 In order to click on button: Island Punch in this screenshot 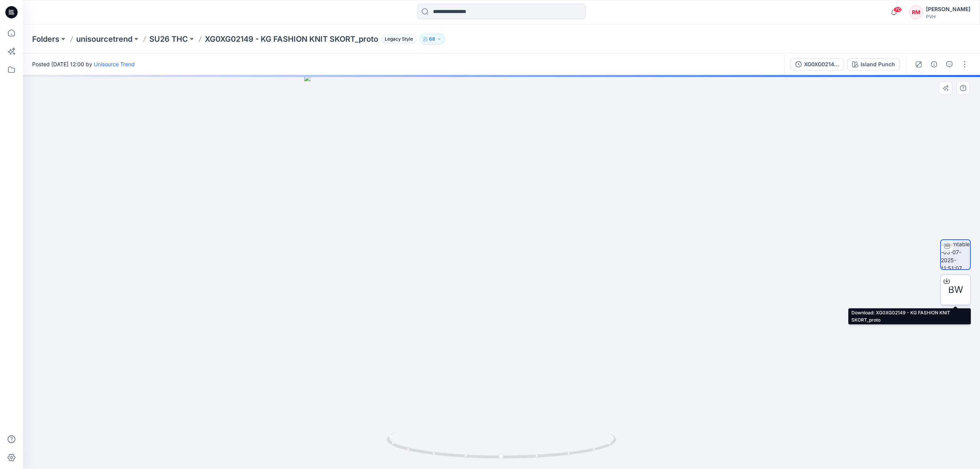, I will do `click(874, 64)`.